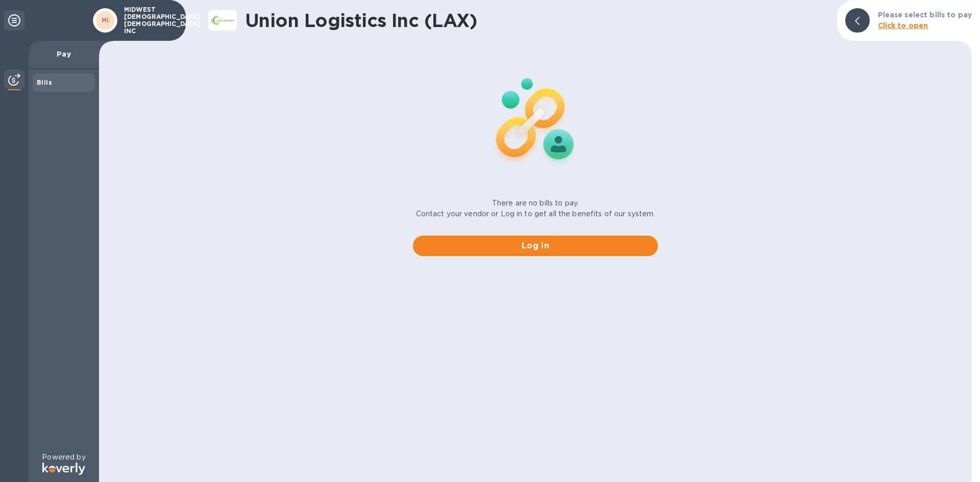 This screenshot has height=482, width=980. Describe the element at coordinates (903, 25) in the screenshot. I see `b: Click to open` at that location.